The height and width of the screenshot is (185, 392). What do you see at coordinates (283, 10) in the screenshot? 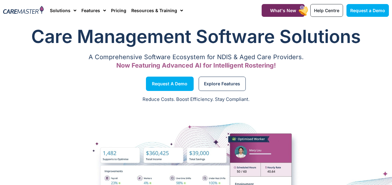
I see `span: What's New` at bounding box center [283, 10].